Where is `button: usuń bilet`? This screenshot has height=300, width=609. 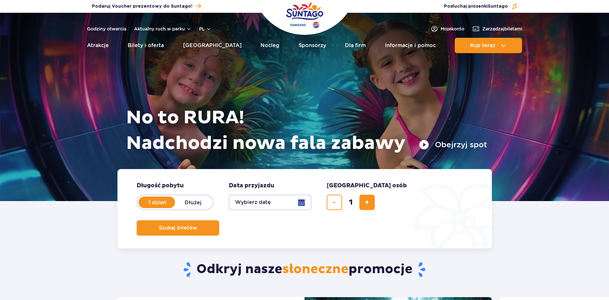
button: usuń bilet is located at coordinates (334, 202).